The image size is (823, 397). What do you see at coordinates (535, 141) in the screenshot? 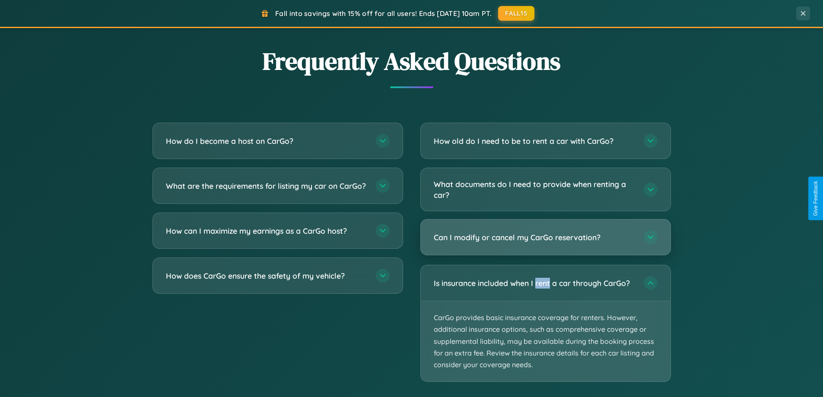
I see `h3: How old do I need to be to rent a car with CarGo?` at bounding box center [535, 141].